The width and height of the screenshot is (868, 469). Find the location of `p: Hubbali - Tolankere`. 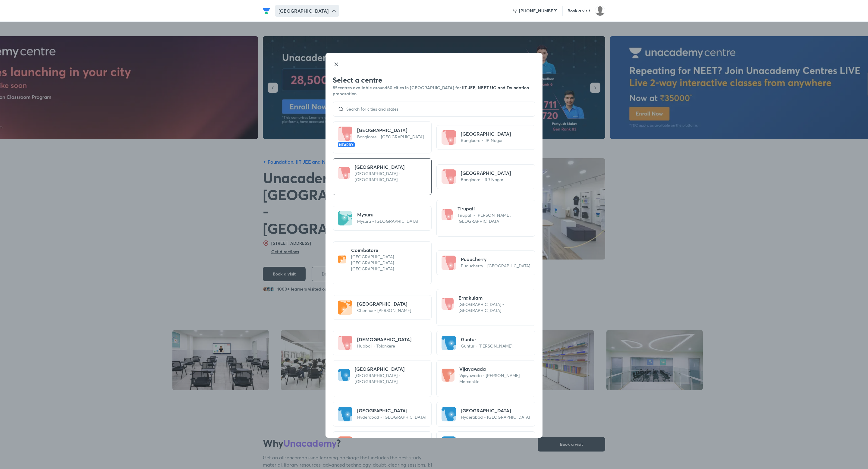

p: Hubbali - Tolankere is located at coordinates (384, 346).